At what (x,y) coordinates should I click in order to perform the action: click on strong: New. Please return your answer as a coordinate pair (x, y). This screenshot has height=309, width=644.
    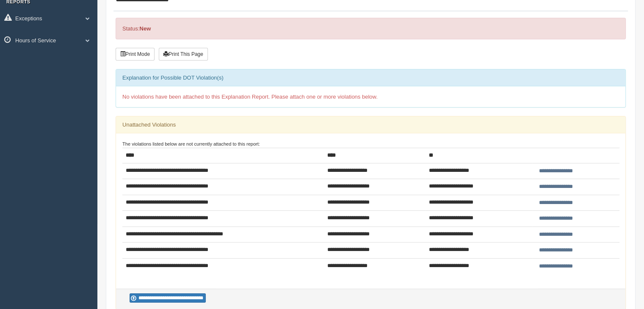
    Looking at the image, I should click on (145, 28).